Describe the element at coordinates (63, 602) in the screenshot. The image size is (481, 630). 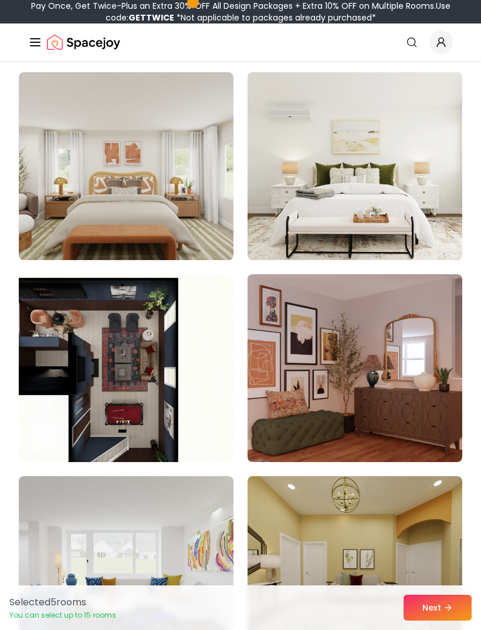
I see `p: Selected 5 room s` at that location.